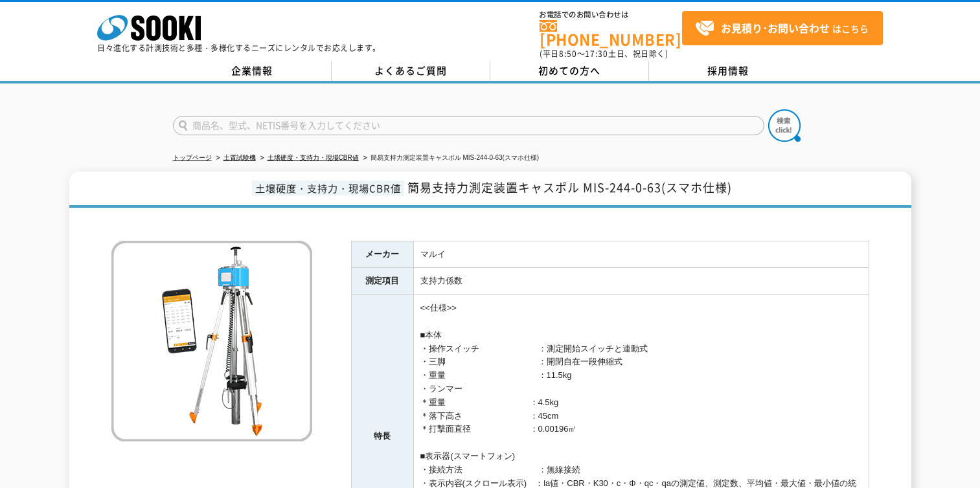 The image size is (980, 488). Describe the element at coordinates (328, 188) in the screenshot. I see `span: 土壌硬度・支持力・現場CBR値` at that location.